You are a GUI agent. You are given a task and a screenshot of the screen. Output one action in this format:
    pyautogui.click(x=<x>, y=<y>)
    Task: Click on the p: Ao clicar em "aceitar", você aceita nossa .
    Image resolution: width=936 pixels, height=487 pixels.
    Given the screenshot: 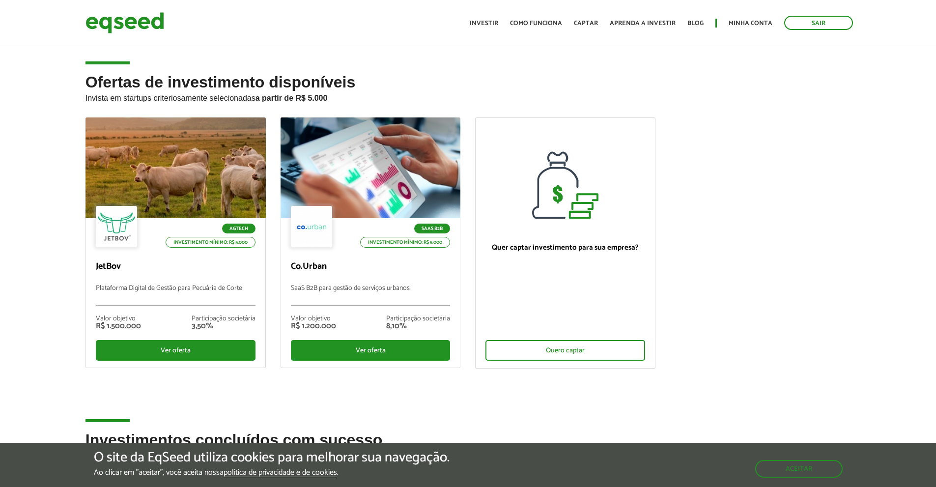 What is the action you would take?
    pyautogui.click(x=272, y=472)
    